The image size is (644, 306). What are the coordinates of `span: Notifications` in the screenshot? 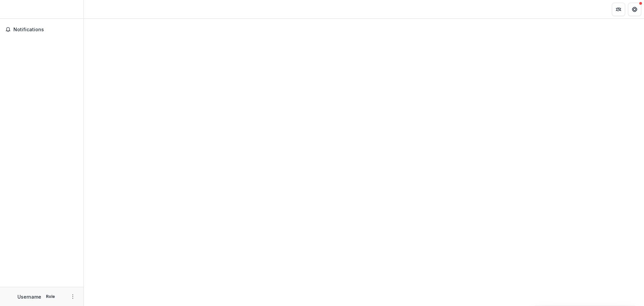 It's located at (45, 30).